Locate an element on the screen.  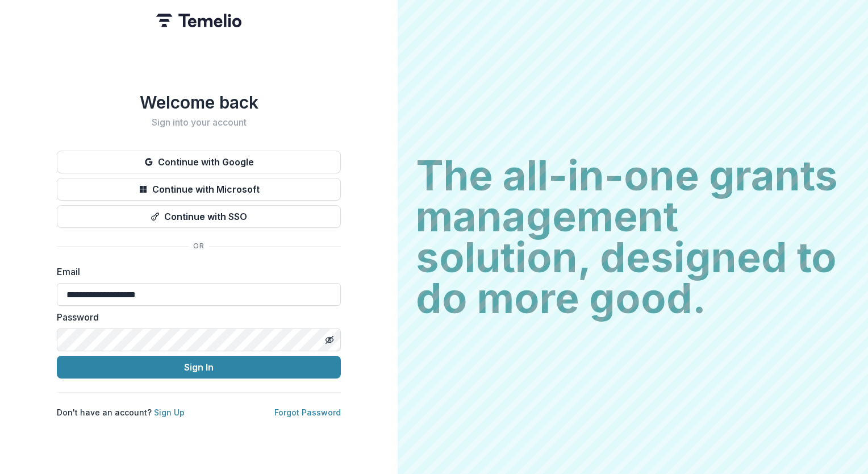
a: Sign Up is located at coordinates (169, 412).